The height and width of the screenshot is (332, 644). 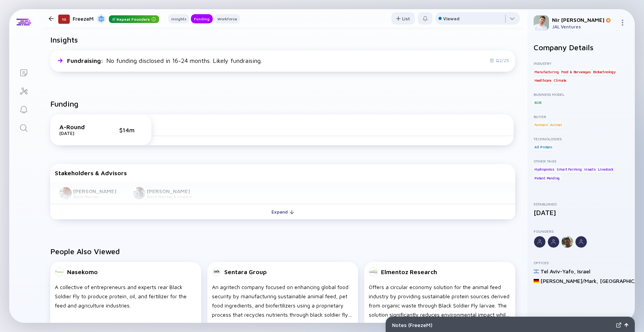 What do you see at coordinates (134, 19) in the screenshot?
I see `div: Repeat Founders` at bounding box center [134, 19].